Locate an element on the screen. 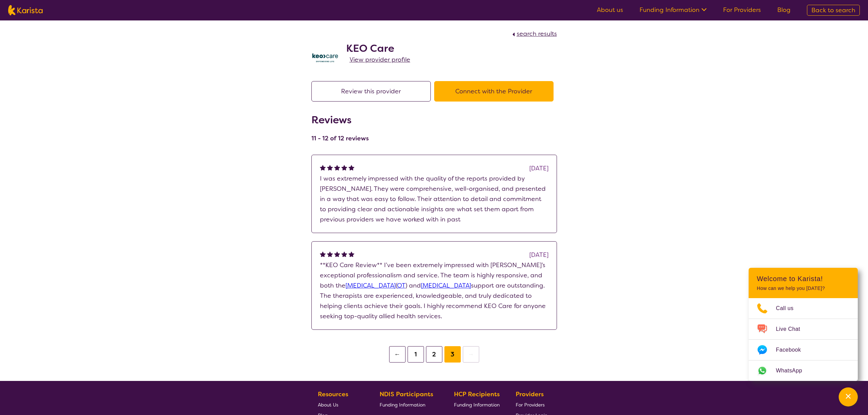 The width and height of the screenshot is (868, 415). img: Karista logo is located at coordinates (25, 11).